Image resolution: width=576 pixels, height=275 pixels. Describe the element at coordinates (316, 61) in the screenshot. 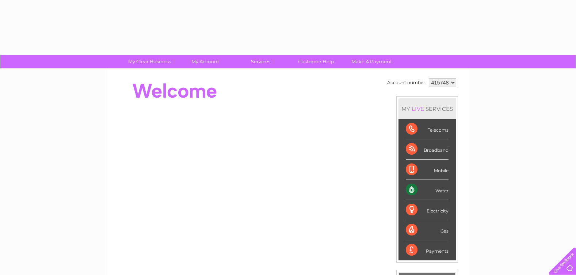

I see `a: Customer Help` at that location.